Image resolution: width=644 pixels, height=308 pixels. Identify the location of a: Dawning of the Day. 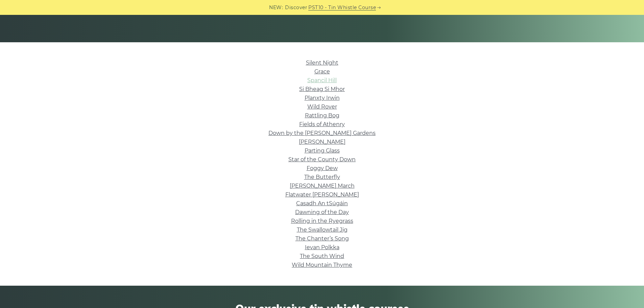
(322, 212).